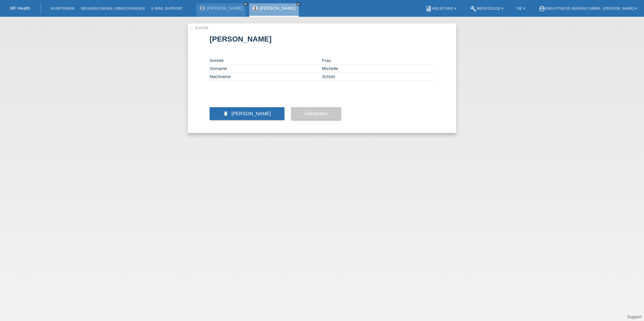 This screenshot has width=644, height=321. What do you see at coordinates (63, 8) in the screenshot?
I see `a: Kund*innen` at bounding box center [63, 8].